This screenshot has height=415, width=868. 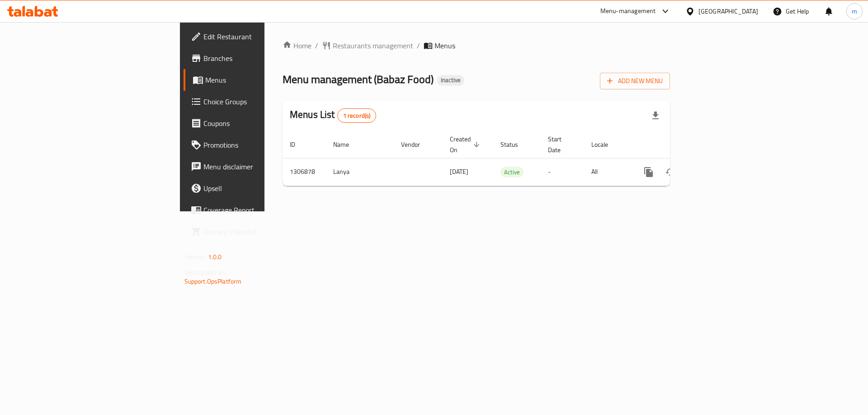 I want to click on span: Branches, so click(x=261, y=58).